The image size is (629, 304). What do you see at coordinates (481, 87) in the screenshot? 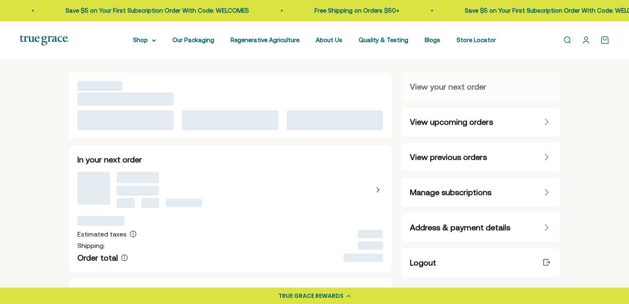
I see `a: View your next order` at bounding box center [481, 87].